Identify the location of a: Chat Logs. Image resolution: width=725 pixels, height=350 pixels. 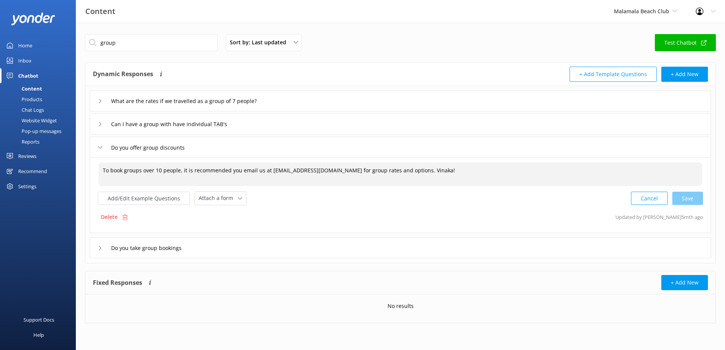
(40, 110).